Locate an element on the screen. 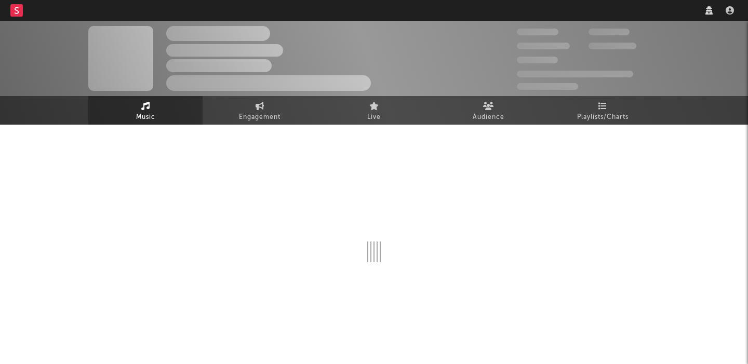 This screenshot has height=364, width=748. a: Live is located at coordinates (374, 110).